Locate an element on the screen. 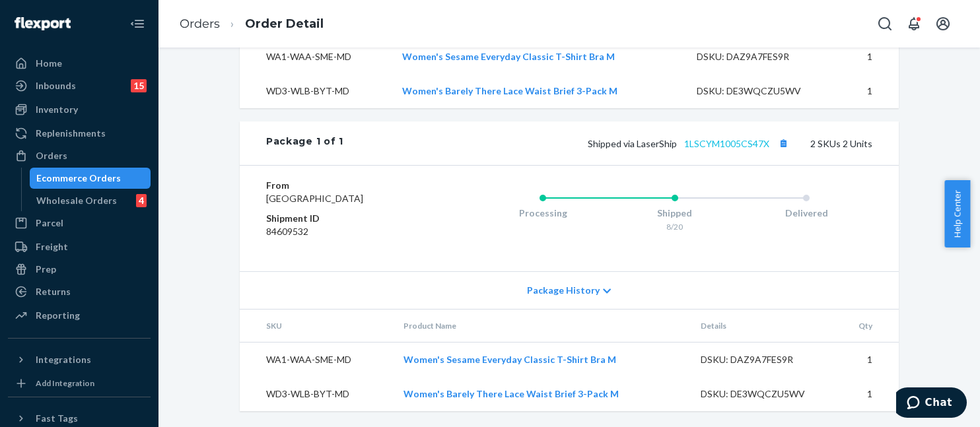 The height and width of the screenshot is (427, 980). button: Copy tracking number is located at coordinates (783, 143).